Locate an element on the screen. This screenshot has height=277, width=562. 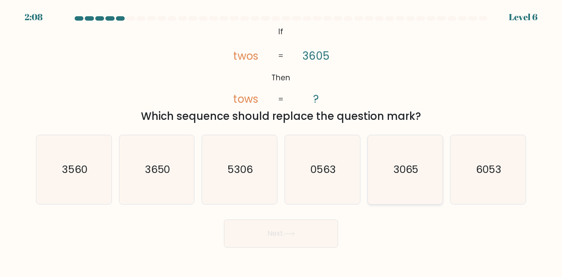
tspan: 3605 is located at coordinates (316, 56).